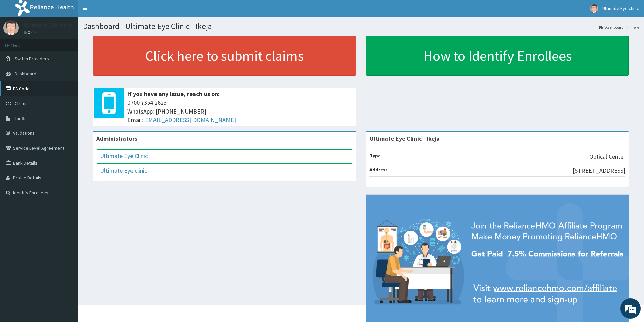  What do you see at coordinates (49, 25) in the screenshot?
I see `p: Ultimate Eye clinic` at bounding box center [49, 25].